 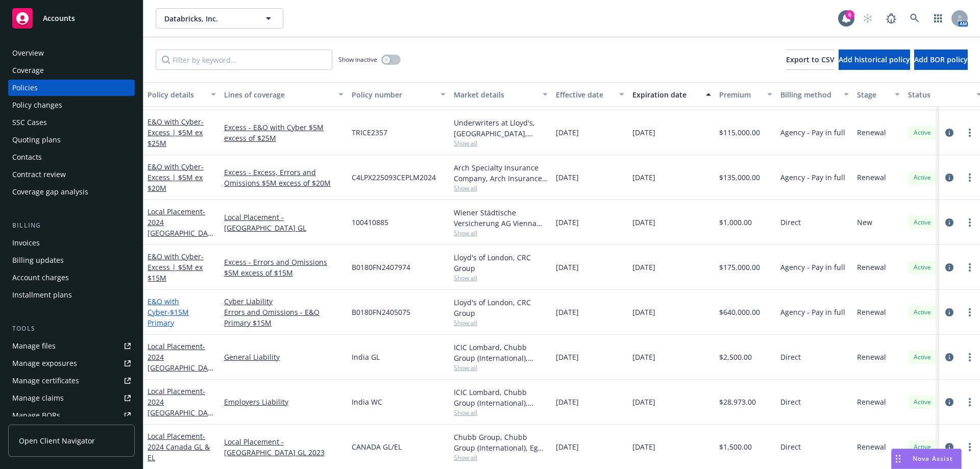 I want to click on a: Invoices, so click(x=72, y=243).